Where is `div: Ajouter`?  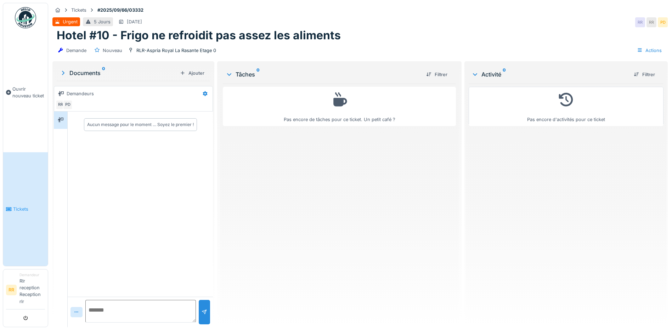
div: Ajouter is located at coordinates (192, 73).